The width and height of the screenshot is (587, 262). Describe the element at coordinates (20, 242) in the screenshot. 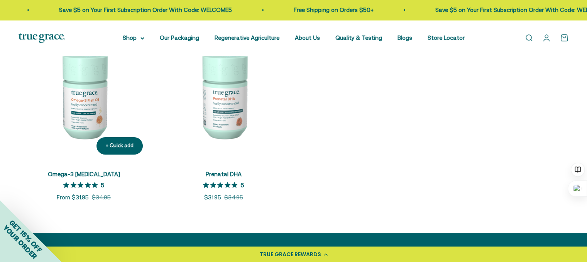

I see `span: YOUR ORDER` at that location.